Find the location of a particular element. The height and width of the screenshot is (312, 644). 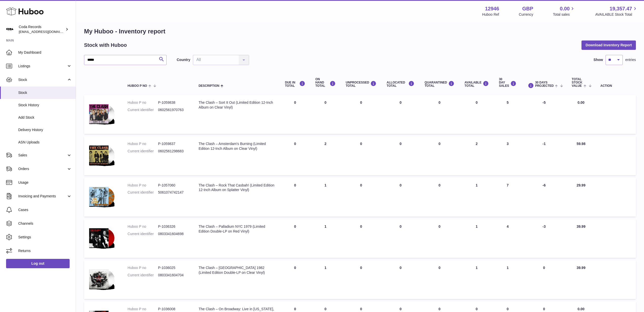

span: Sales is located at coordinates (42, 155).